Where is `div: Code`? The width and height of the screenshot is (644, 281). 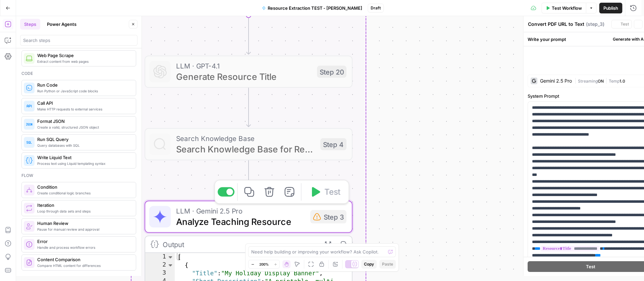 div: Code is located at coordinates (79, 74).